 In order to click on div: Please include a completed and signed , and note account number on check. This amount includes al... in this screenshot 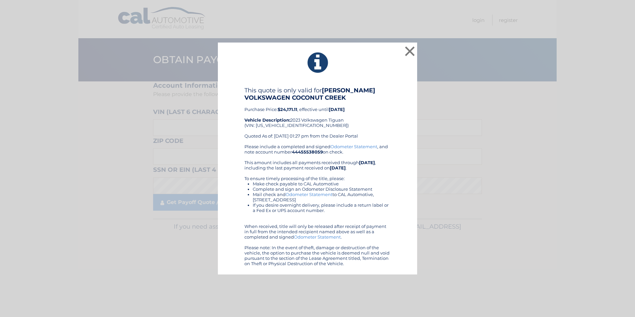, I will do `click(318, 205)`.